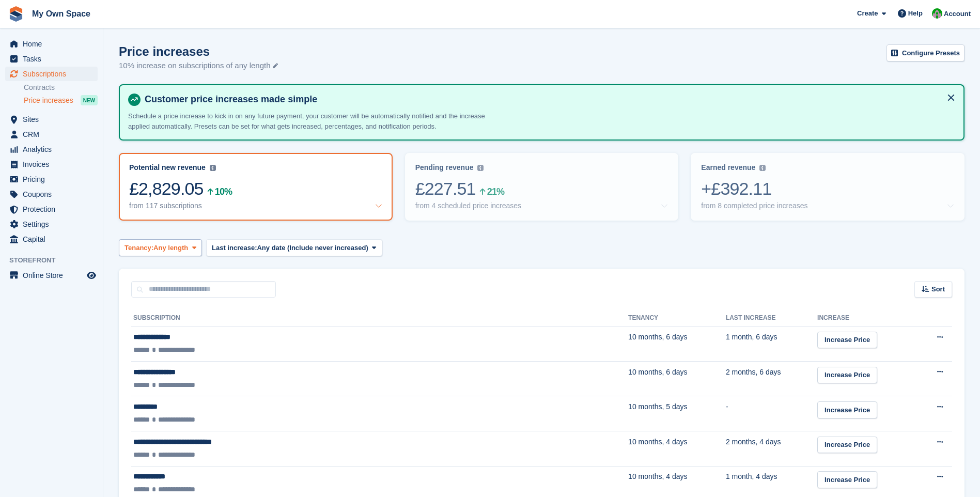 The image size is (980, 497). I want to click on a: Preview store, so click(92, 275).